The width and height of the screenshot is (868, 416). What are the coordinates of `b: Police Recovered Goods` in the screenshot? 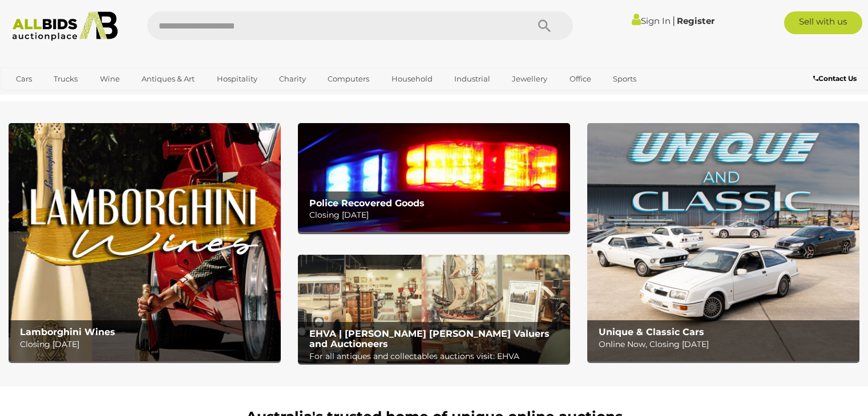 It's located at (367, 203).